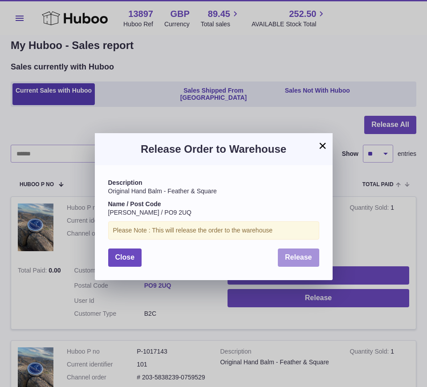 This screenshot has width=427, height=387. Describe the element at coordinates (125, 258) in the screenshot. I see `button: Close` at that location.